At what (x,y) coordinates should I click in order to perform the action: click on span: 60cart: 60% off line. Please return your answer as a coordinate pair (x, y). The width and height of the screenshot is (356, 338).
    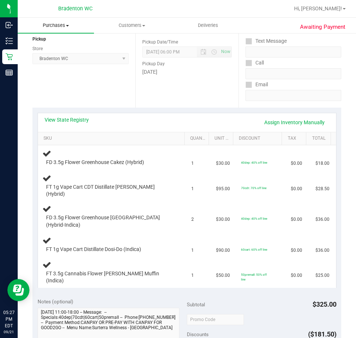
    Looking at the image, I should click on (254, 250).